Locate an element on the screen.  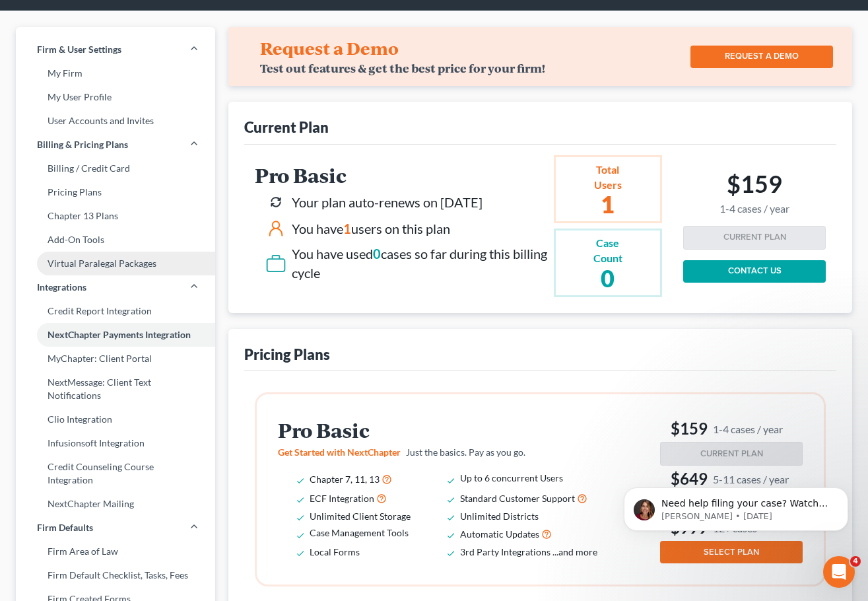
span: Up to 6 concurrent Users is located at coordinates (511, 478).